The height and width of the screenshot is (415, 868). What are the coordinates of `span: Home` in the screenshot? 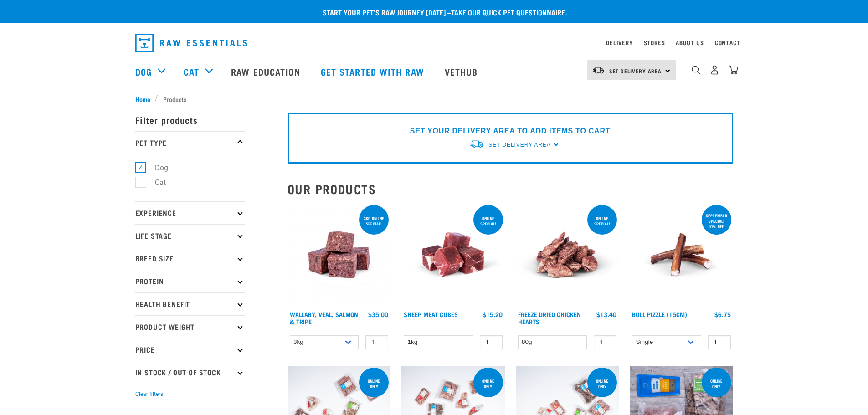 It's located at (142, 99).